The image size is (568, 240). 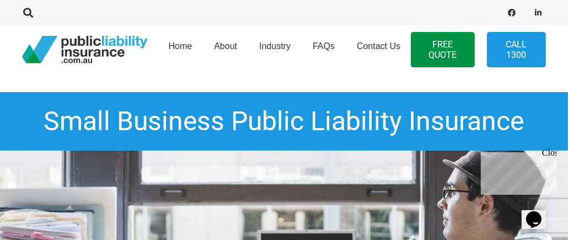 What do you see at coordinates (378, 46) in the screenshot?
I see `span: Contact Us` at bounding box center [378, 46].